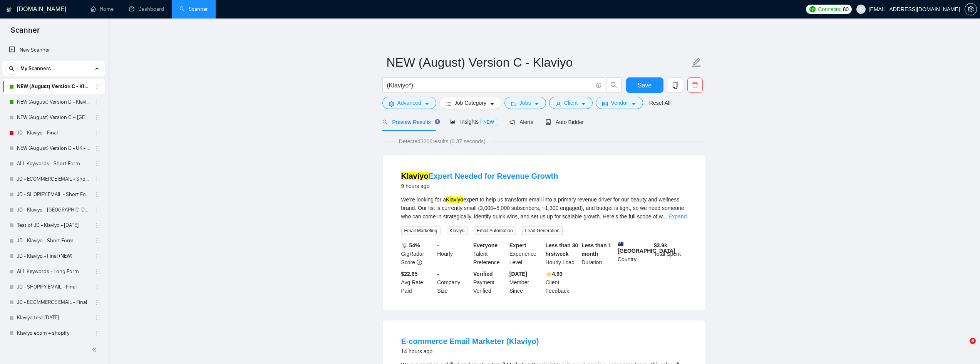 This screenshot has height=364, width=980. What do you see at coordinates (619, 103) in the screenshot?
I see `button: idcardVendorcaret-down` at bounding box center [619, 103].